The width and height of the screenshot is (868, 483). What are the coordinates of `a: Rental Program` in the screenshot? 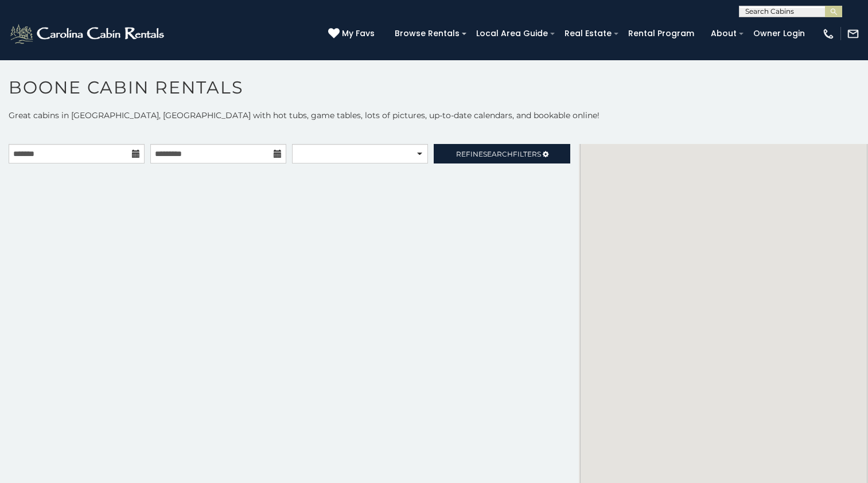 It's located at (661, 33).